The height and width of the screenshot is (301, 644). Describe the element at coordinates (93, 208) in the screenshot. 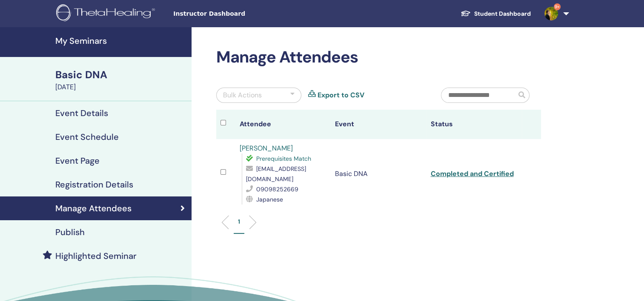

I see `h4: Manage Attendees` at that location.